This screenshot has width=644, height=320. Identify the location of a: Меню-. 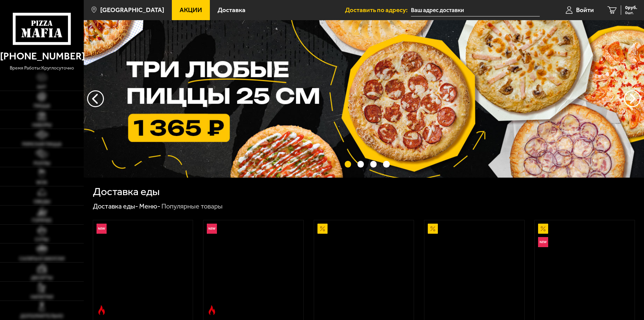
(149, 206).